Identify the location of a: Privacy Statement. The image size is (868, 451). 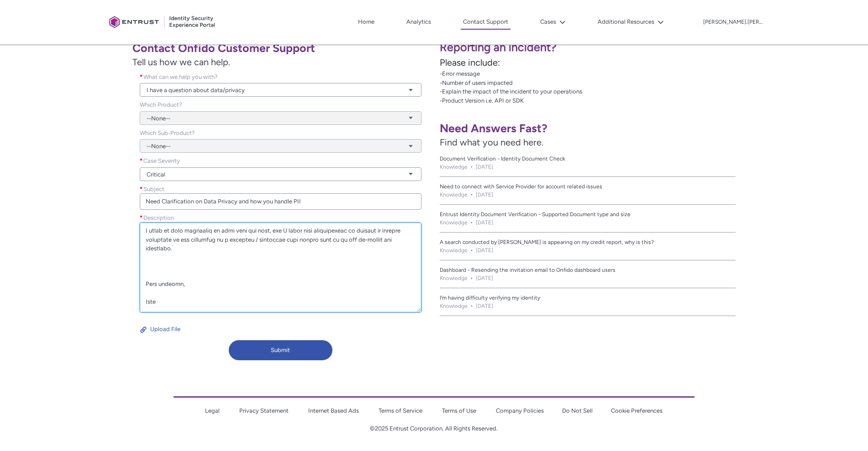
(264, 411).